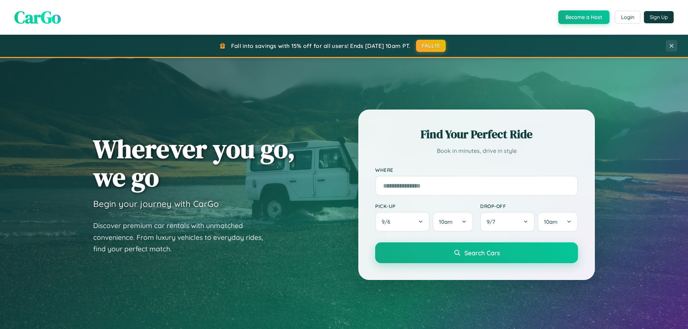 This screenshot has width=688, height=329. I want to click on button: 9/6, so click(403, 222).